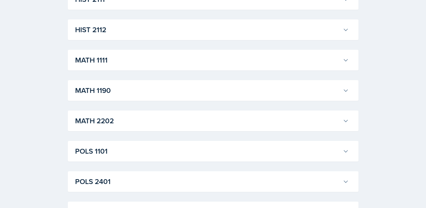 This screenshot has height=208, width=426. What do you see at coordinates (208, 181) in the screenshot?
I see `h3: POLS 2401` at bounding box center [208, 181].